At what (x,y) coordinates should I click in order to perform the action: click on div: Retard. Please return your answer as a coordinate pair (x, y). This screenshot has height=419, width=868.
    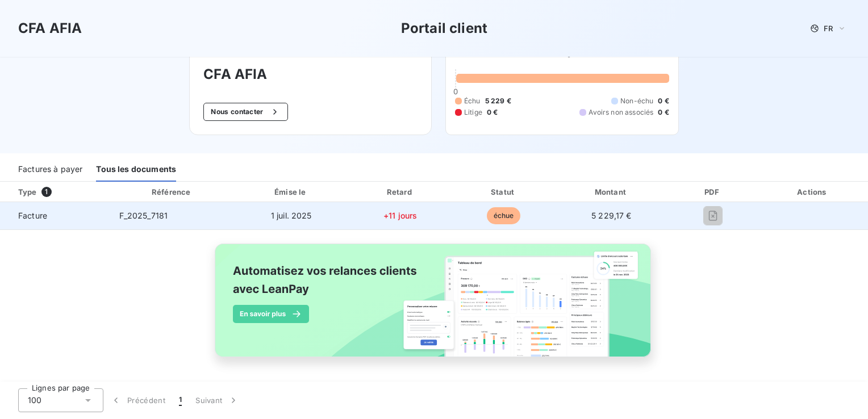
    Looking at the image, I should click on (401, 192).